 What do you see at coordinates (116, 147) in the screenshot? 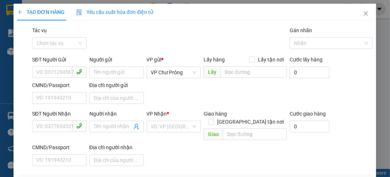
I see `div: Địa chỉ người nhận` at bounding box center [116, 147].